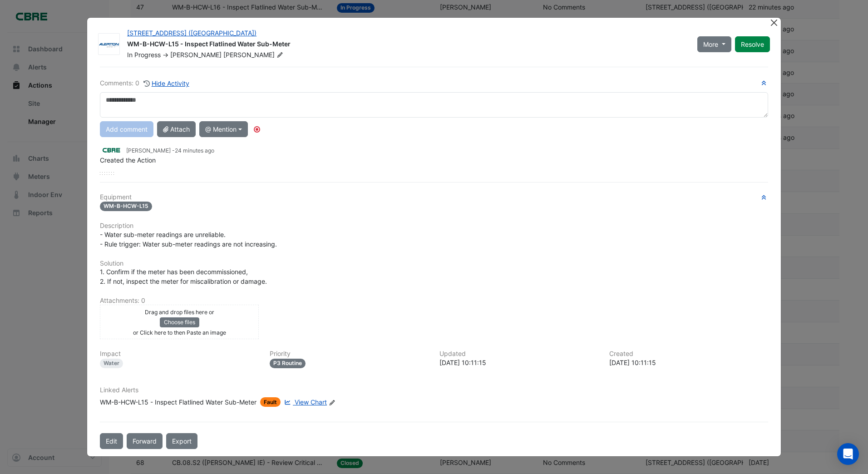 The height and width of the screenshot is (474, 868). What do you see at coordinates (180, 312) in the screenshot?
I see `small: Drag and drop files here or` at bounding box center [180, 312].